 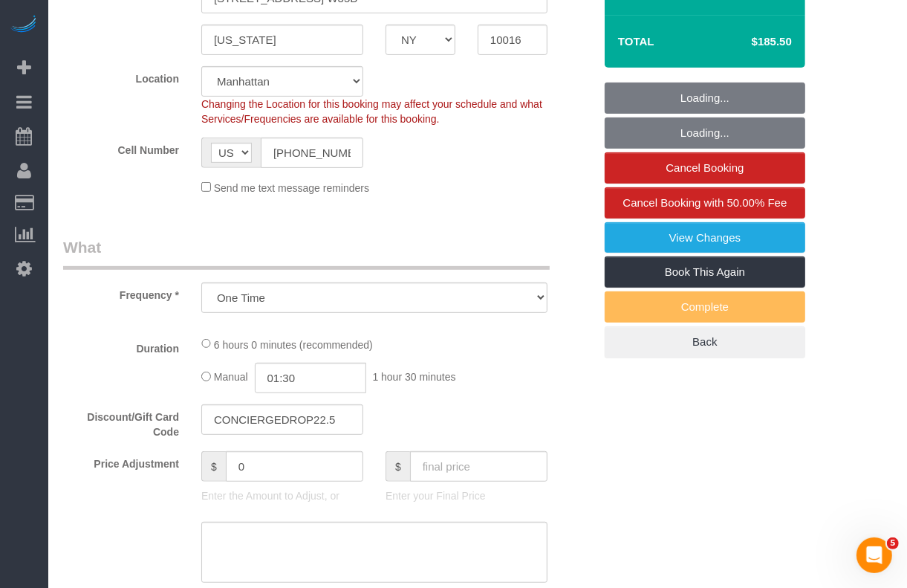 What do you see at coordinates (893, 543) in the screenshot?
I see `span: 5` at bounding box center [893, 543].